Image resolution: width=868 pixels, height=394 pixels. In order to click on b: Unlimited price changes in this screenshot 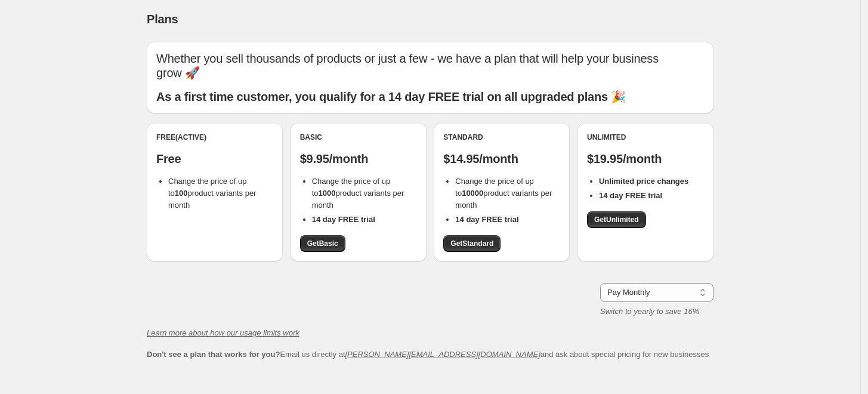, I will do `click(643, 181)`.